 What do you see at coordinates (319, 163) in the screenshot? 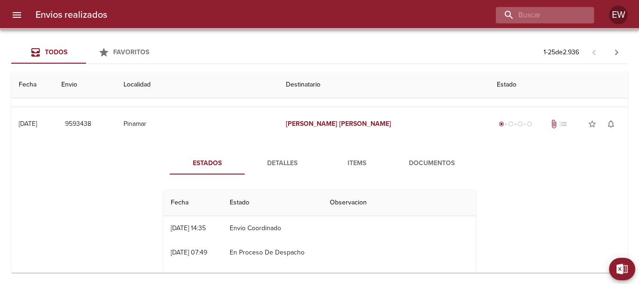
I see `div: Tabs detalle de guia` at bounding box center [319, 163].